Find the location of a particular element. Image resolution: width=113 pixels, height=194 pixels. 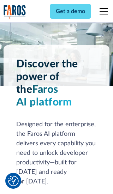

a: Get a demo is located at coordinates (70, 11).